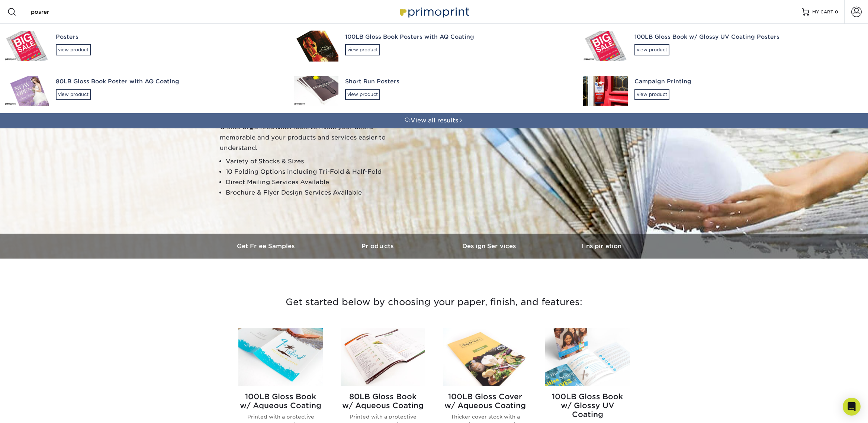 This screenshot has height=423, width=868. I want to click on h2: 100LB Gloss Book w/ Glossy UV Coating, so click(587, 406).